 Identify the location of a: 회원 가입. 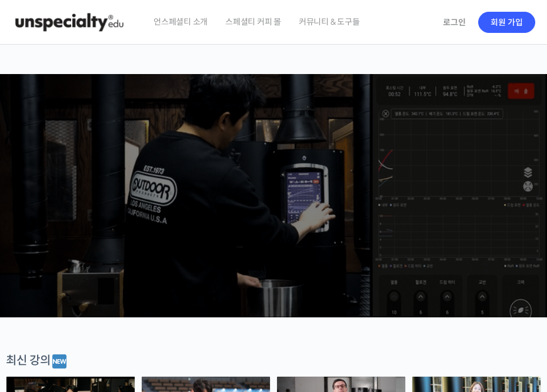
(506, 22).